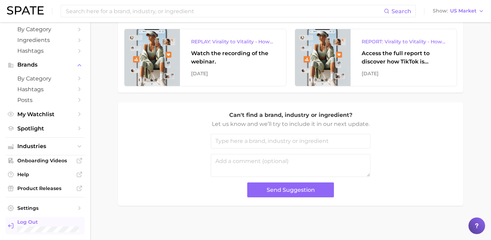 This screenshot has height=240, width=491. What do you see at coordinates (376, 58) in the screenshot?
I see `a: REPORT: Virality to Vitality - How TikTok is Driving Wellness DiscoveryAccess the full report to ...` at bounding box center [376, 58].